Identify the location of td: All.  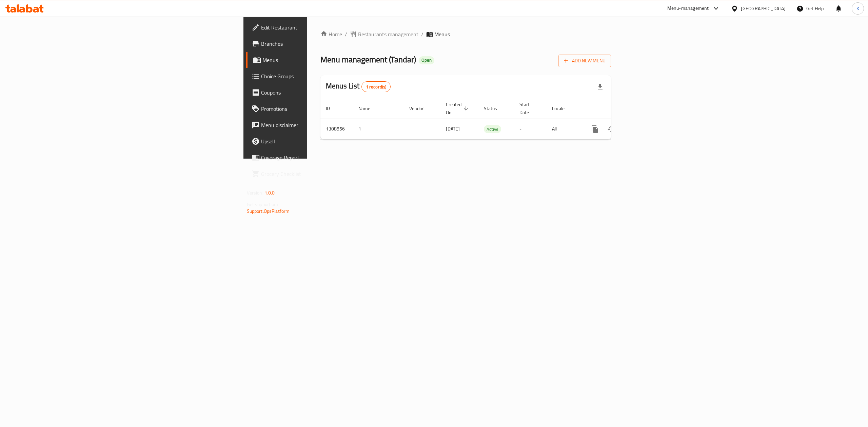
(563, 129).